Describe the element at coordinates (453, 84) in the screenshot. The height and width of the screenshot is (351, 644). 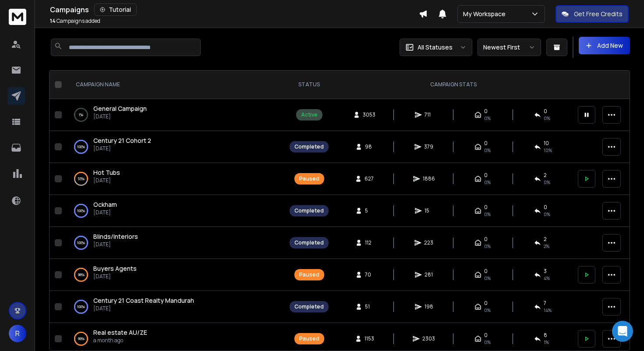
I see `th: CAMPAIGN STATS` at that location.